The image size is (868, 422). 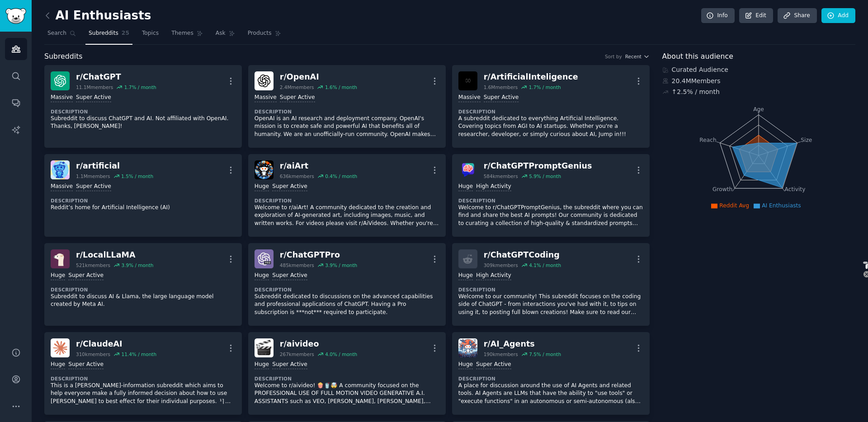 I want to click on p: OpenAI is an AI research and deployment company. OpenAI's mission is to create safe and powerful ..., so click(x=347, y=127).